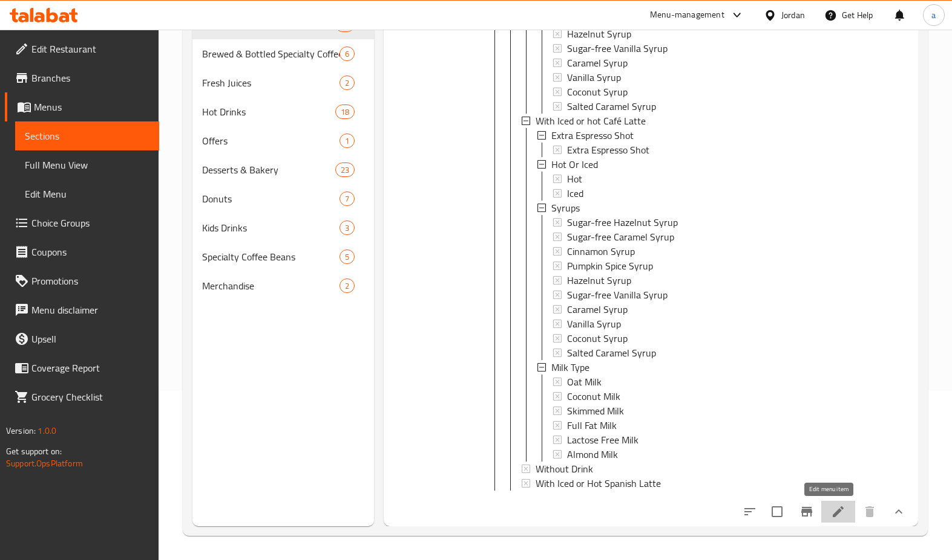 This screenshot has width=952, height=560. I want to click on span: Merchandise, so click(271, 286).